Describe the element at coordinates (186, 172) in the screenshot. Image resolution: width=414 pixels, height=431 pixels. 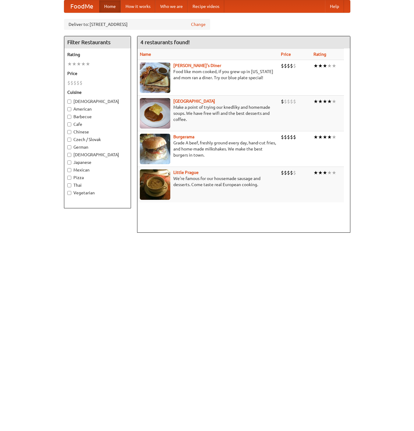
I see `b: Little Prague` at that location.